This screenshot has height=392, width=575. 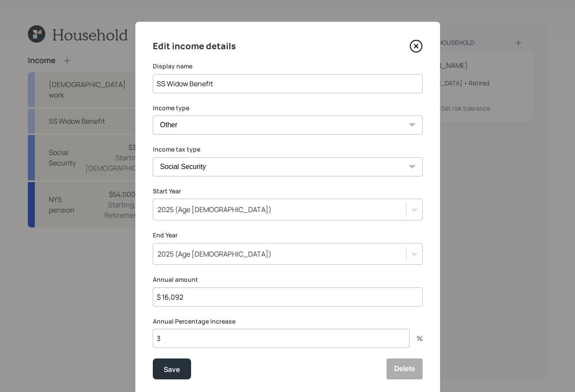 I want to click on label: Start Year, so click(x=288, y=191).